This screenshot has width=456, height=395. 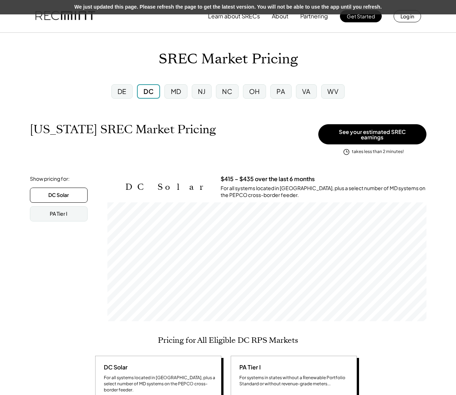 I want to click on button: Partnering, so click(x=314, y=16).